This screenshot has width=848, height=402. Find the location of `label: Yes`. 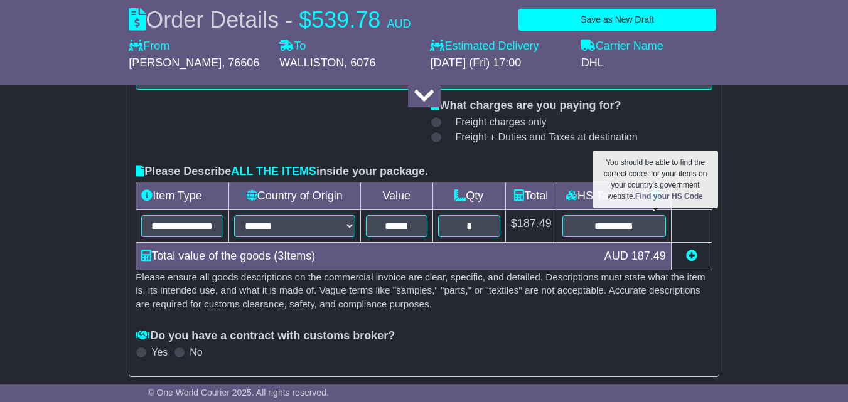

label: Yes is located at coordinates (159, 352).